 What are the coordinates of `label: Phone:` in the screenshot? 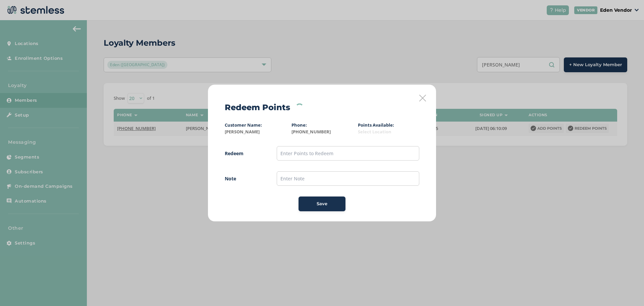 It's located at (299, 125).